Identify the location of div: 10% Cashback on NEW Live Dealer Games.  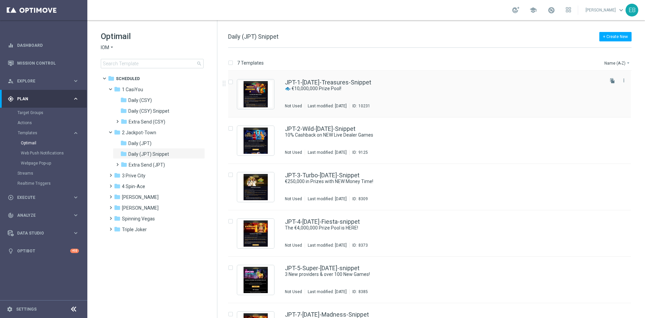
(444, 135).